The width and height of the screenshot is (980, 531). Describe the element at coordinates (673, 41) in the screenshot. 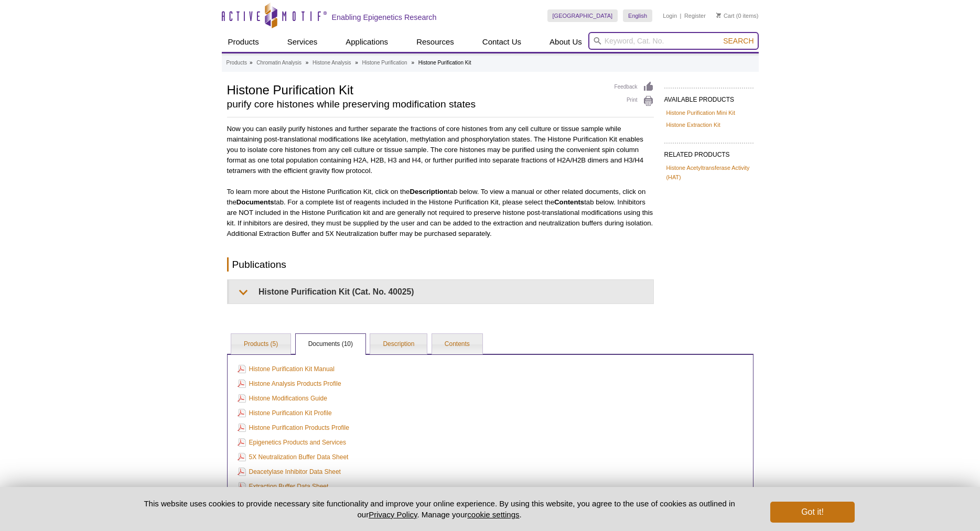

I see `input: Keyword, Cat. No.` at that location.